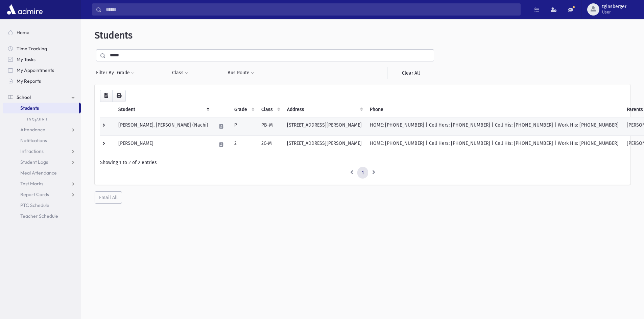 The image size is (644, 319). I want to click on span: Test Marks, so click(32, 184).